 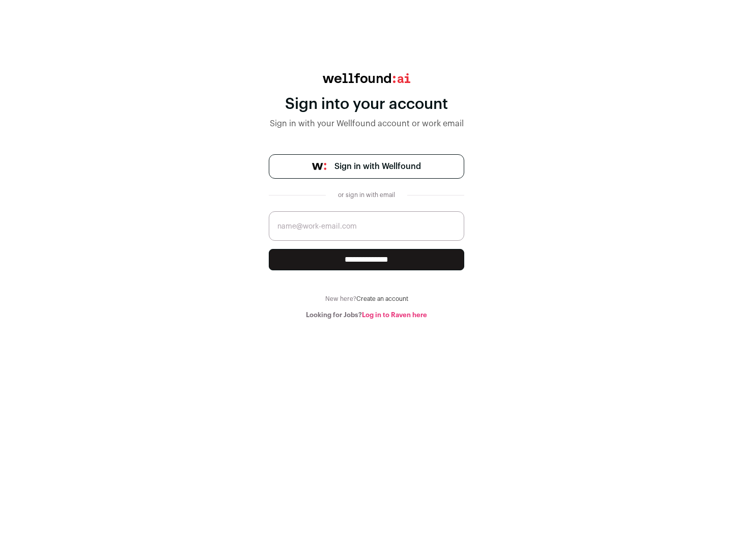 I want to click on div: or sign in with email, so click(x=366, y=195).